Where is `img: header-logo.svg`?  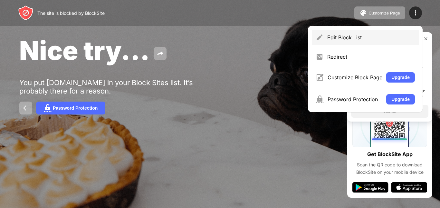
img: header-logo.svg is located at coordinates (26, 13).